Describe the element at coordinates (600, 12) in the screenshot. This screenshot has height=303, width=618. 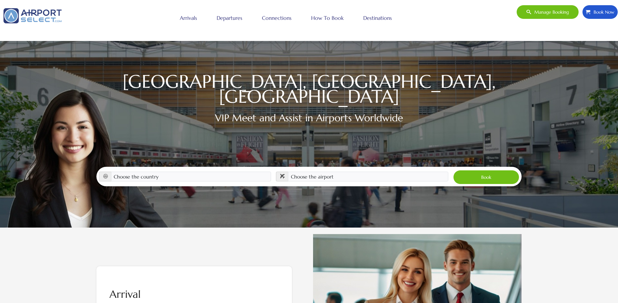
I see `a: Book Now` at that location.